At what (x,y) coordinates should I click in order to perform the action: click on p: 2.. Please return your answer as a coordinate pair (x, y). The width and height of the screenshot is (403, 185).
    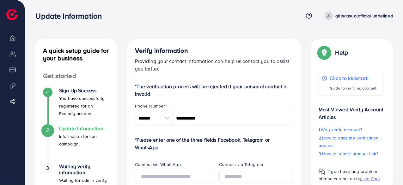
    Looking at the image, I should click on (351, 141).